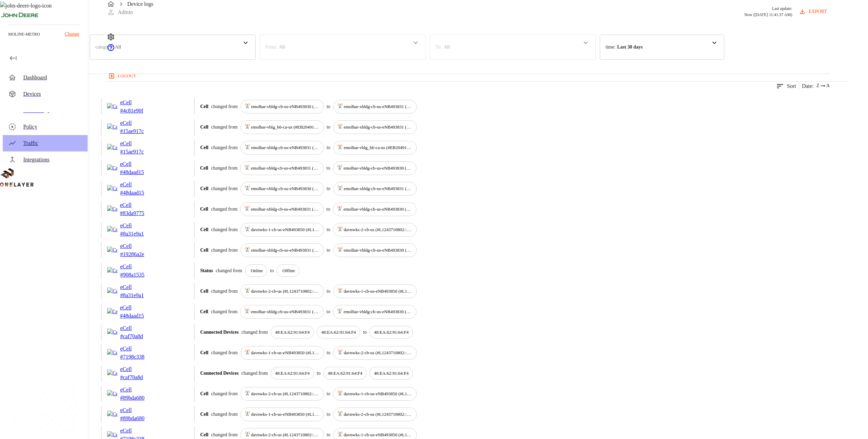 The height and width of the screenshot is (439, 868). I want to click on a: Cellular RoutereCell#15ae917c, so click(148, 148).